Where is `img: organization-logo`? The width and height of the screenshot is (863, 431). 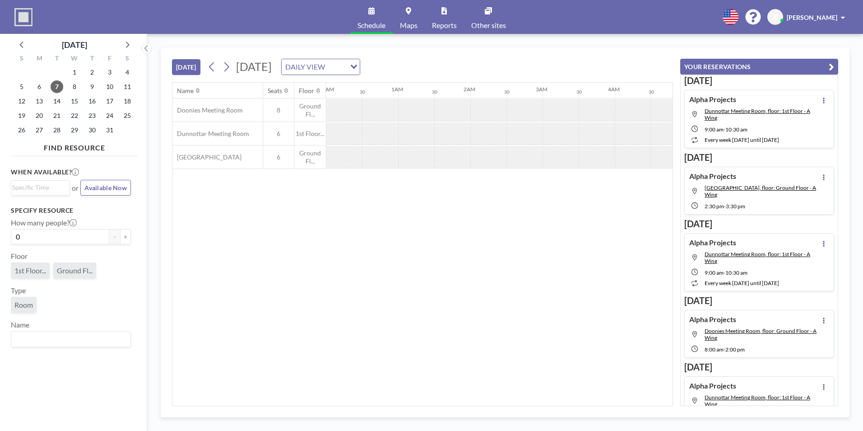
img: organization-logo is located at coordinates (23, 17).